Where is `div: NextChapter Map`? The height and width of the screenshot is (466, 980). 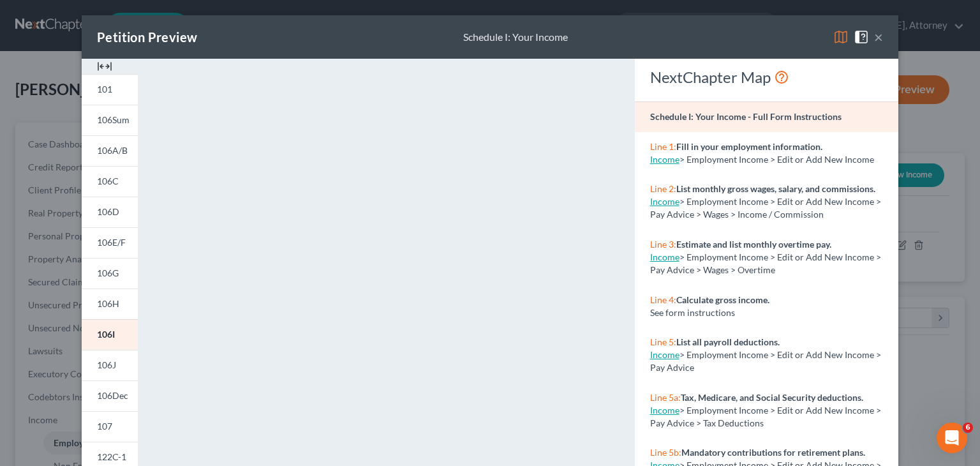
div: NextChapter Map is located at coordinates (767, 77).